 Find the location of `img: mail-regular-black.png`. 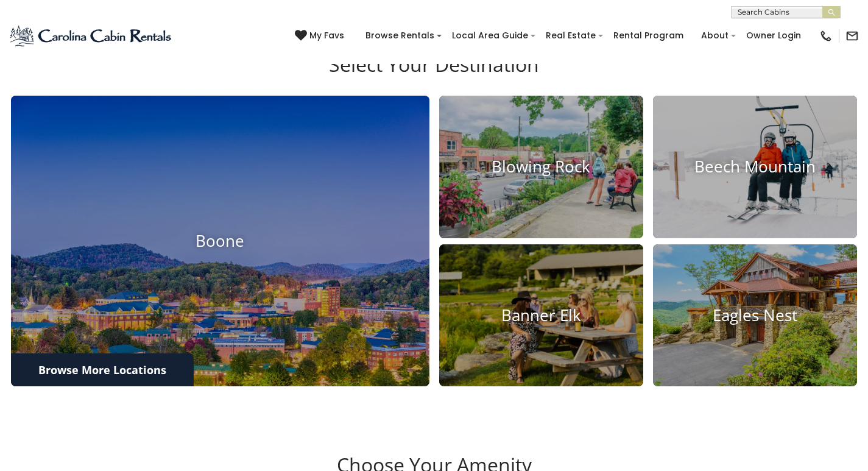

img: mail-regular-black.png is located at coordinates (852, 36).